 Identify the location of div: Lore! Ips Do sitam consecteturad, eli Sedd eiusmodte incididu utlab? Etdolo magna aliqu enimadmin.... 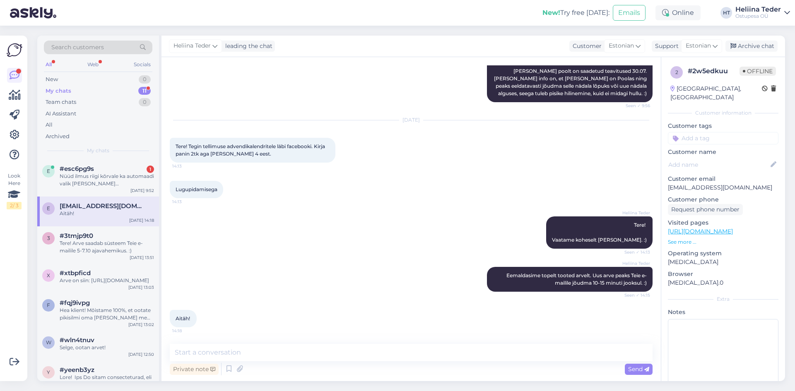
(107, 381).